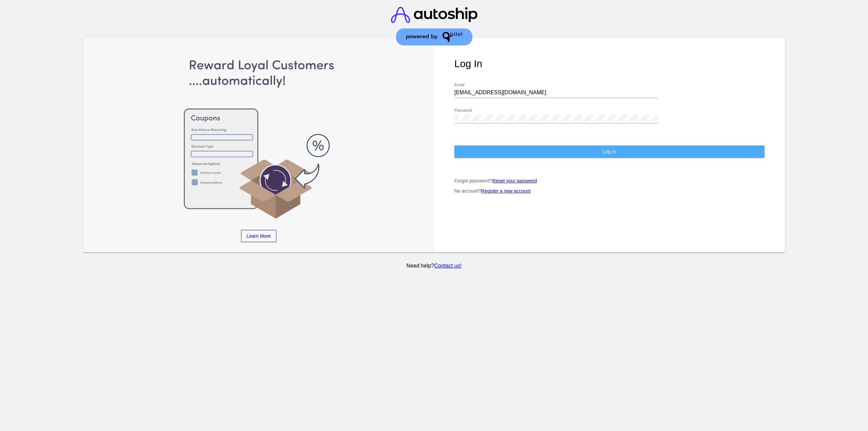  Describe the element at coordinates (259, 235) in the screenshot. I see `span: Learn More` at that location.